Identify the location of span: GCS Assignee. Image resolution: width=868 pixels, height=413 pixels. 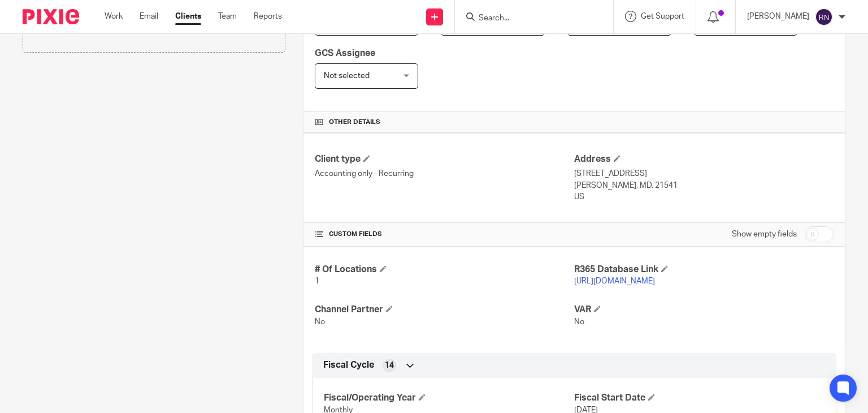
(345, 53).